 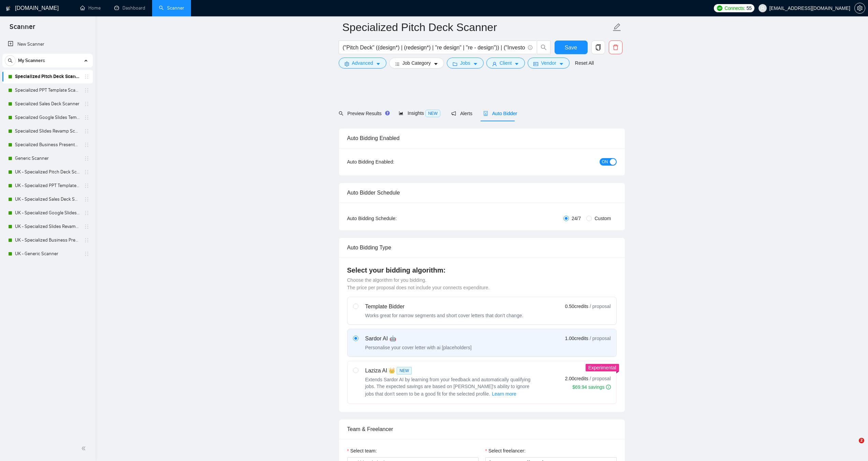 What do you see at coordinates (48, 199) in the screenshot?
I see `a: UK - Specialized Sales Deck Scanner` at bounding box center [48, 199].